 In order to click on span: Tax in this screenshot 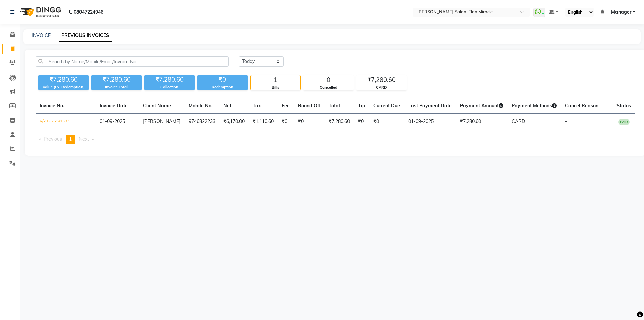, I will do `click(257, 106)`.